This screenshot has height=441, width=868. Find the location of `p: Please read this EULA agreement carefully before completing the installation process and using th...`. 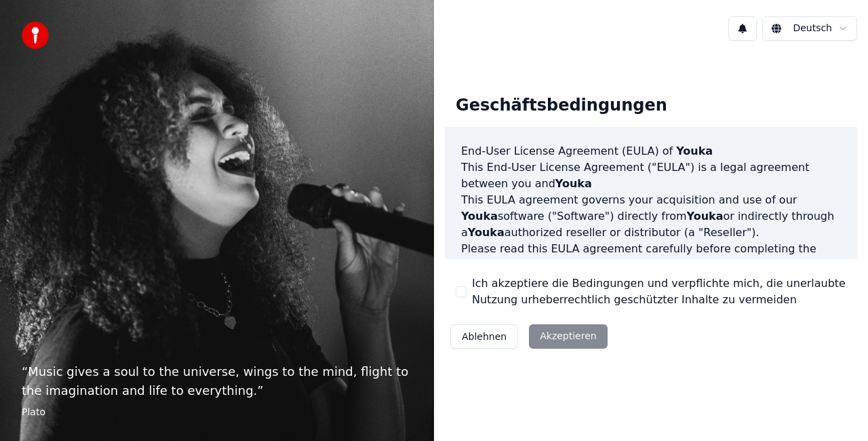

p: Please read this EULA agreement carefully before completing the installation process and using th... is located at coordinates (651, 273).